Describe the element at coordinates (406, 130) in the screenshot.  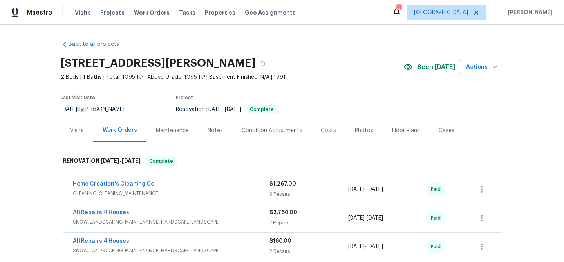
I see `div: Floor Plans` at that location.